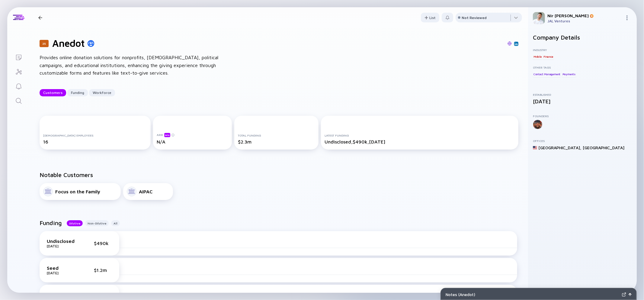 This screenshot has width=644, height=300. Describe the element at coordinates (102, 93) in the screenshot. I see `div: Workforce` at that location.